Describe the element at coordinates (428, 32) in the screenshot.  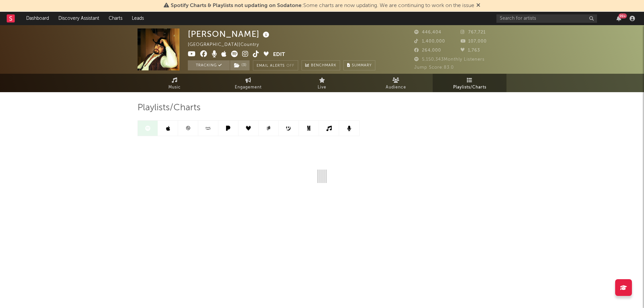
I see `span: 446,404` at that location.